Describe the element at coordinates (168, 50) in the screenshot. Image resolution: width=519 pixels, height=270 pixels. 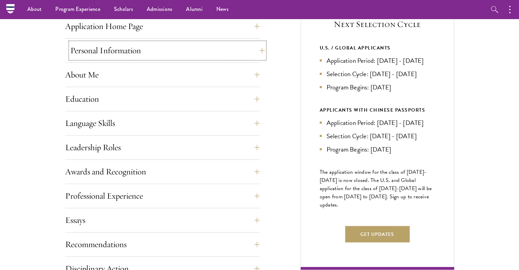
I see `button: Personal Information` at that location.